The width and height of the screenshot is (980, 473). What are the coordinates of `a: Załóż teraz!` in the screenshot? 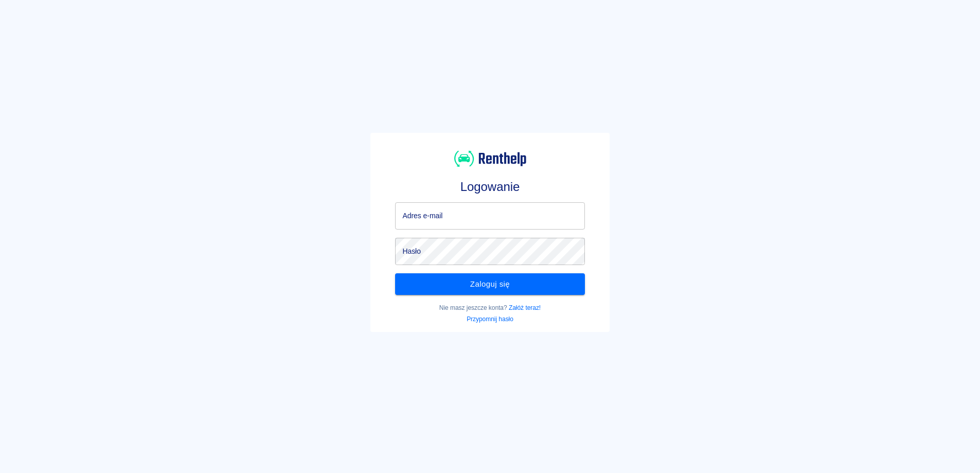 It's located at (525, 308).